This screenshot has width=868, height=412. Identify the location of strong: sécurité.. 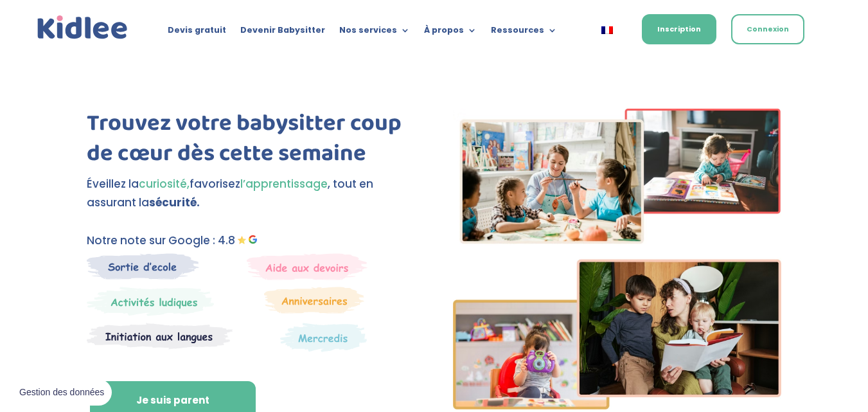
(174, 202).